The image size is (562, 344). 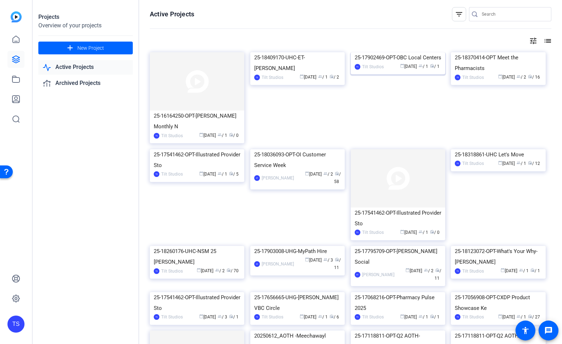 I want to click on mat-icon: accessibility, so click(x=526, y=330).